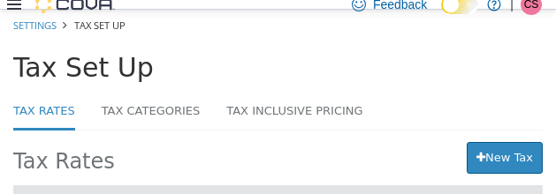  What do you see at coordinates (505, 148) in the screenshot?
I see `a: New Tax` at bounding box center [505, 148].